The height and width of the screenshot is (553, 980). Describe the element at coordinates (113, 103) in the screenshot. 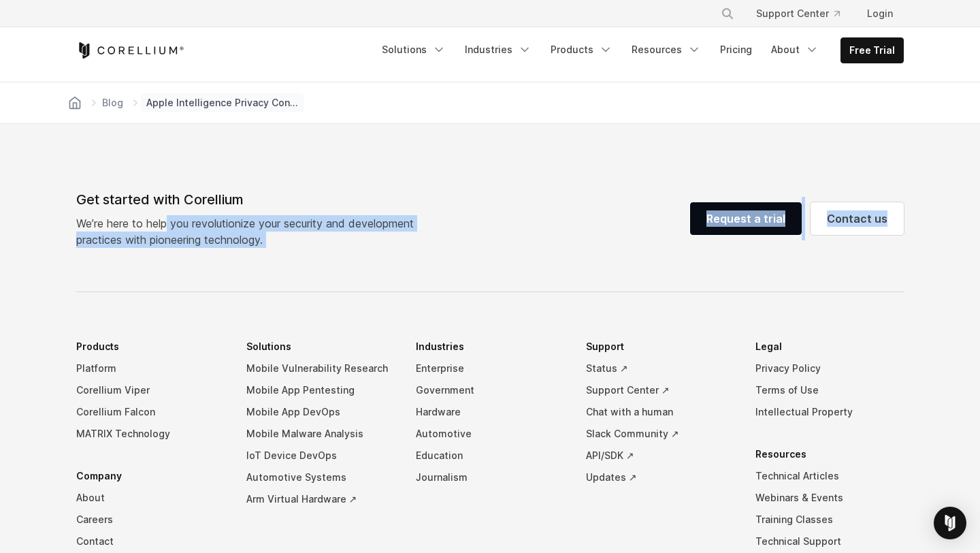

I see `span: Blog` at that location.